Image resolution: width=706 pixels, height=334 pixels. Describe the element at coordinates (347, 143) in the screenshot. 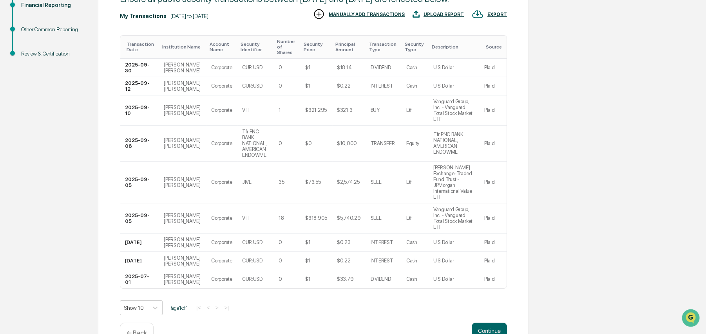

I see `div: $10,000` at that location.